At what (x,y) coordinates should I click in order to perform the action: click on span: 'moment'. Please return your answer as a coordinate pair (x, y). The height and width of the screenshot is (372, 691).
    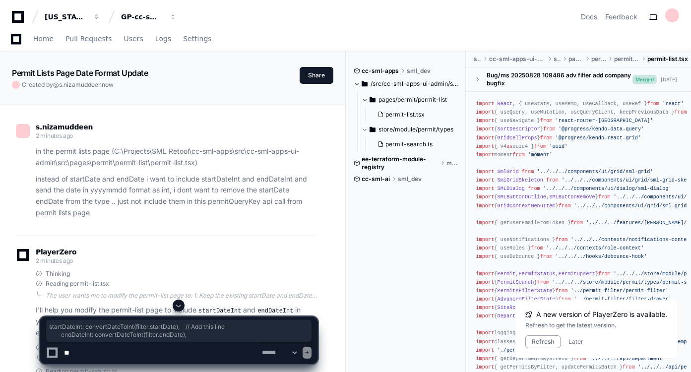
    Looking at the image, I should click on (540, 155).